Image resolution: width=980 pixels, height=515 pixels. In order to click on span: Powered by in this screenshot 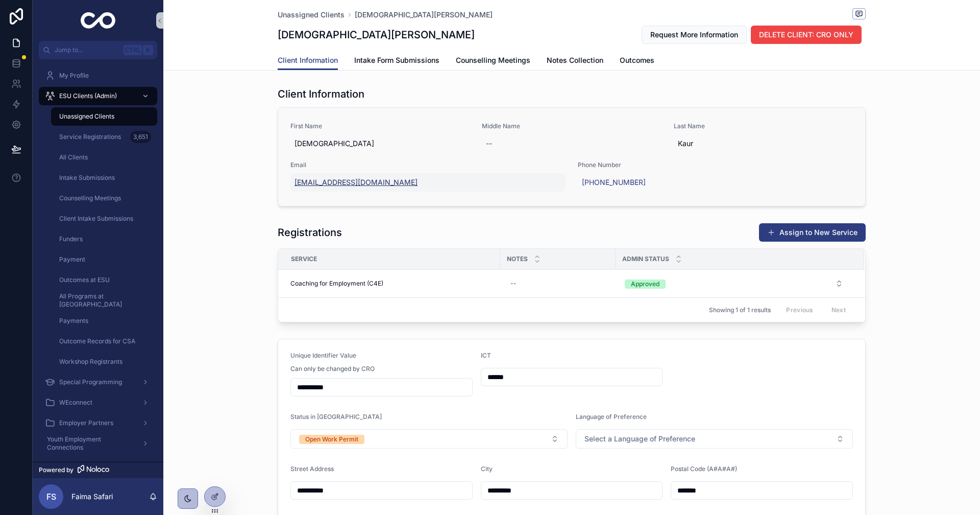, I will do `click(56, 470)`.